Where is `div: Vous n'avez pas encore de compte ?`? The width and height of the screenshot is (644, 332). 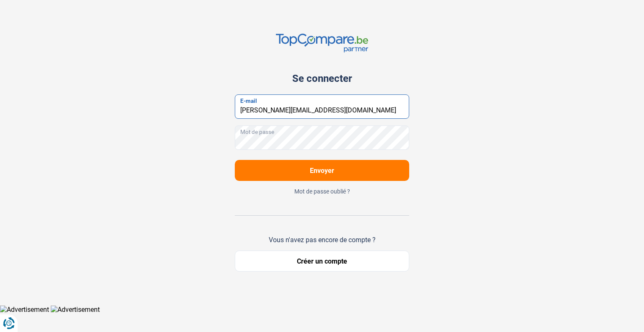
div: Vous n'avez pas encore de compte ? is located at coordinates (322, 240).